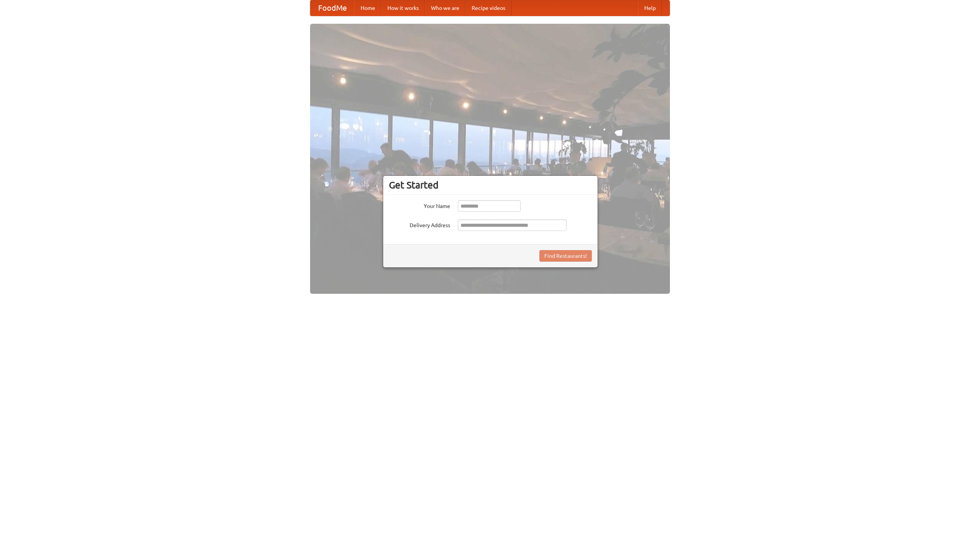 This screenshot has height=542, width=980. I want to click on label: Delivery Address, so click(420, 224).